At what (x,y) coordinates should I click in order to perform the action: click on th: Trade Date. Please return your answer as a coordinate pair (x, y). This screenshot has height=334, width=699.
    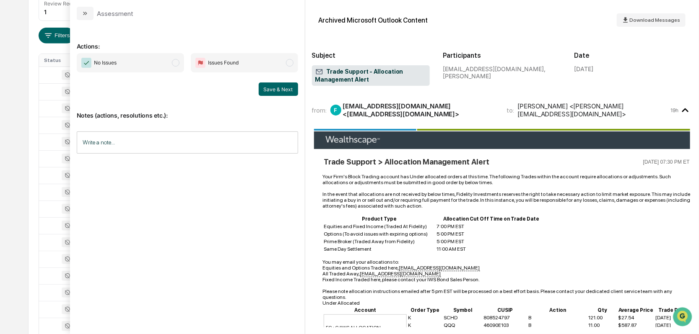
    Looking at the image, I should click on (672, 311).